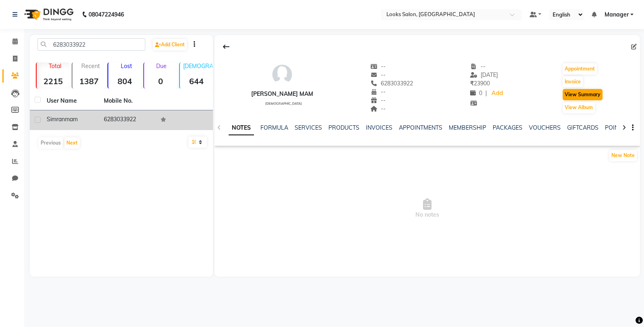 This screenshot has width=644, height=327. What do you see at coordinates (106, 15) in the screenshot?
I see `b: 08047224946` at bounding box center [106, 15].